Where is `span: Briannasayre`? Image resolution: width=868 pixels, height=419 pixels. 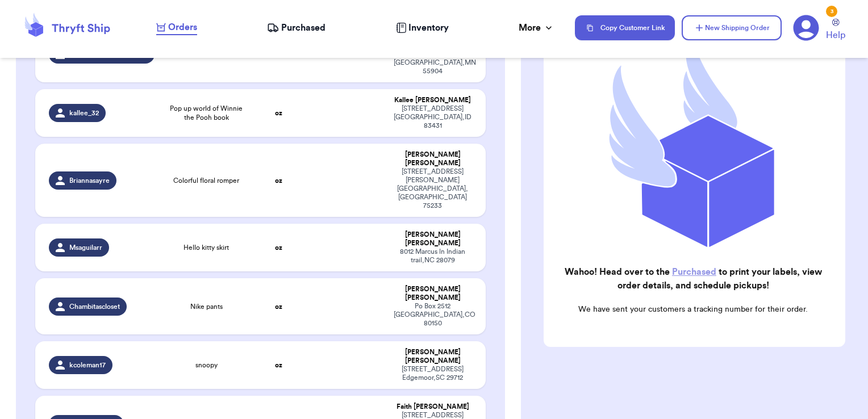 span: Briannasayre is located at coordinates (89, 181).